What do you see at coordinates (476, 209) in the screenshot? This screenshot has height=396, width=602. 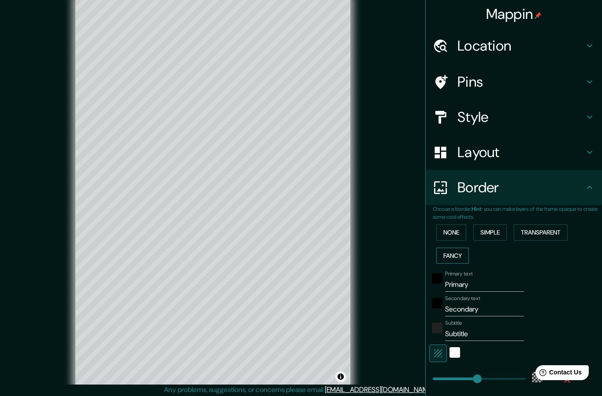 I see `b: Hint` at bounding box center [476, 209].